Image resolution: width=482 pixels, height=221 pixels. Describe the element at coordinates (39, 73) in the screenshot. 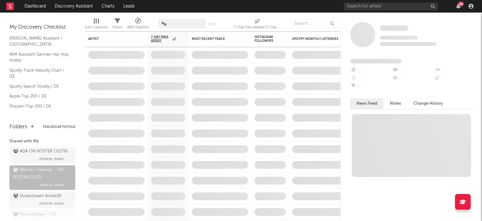

I see `a: Spotify Track Velocity Chart / DE` at that location.